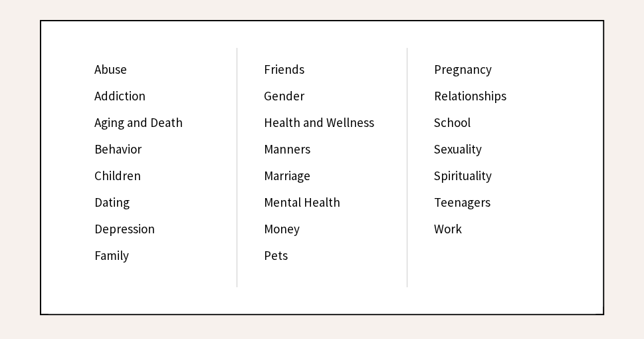 This screenshot has height=339, width=644. I want to click on a: Pregnancy, so click(463, 69).